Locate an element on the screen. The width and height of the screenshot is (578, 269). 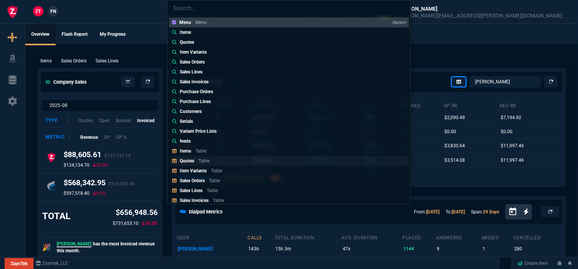
input: Search... is located at coordinates (289, 8).